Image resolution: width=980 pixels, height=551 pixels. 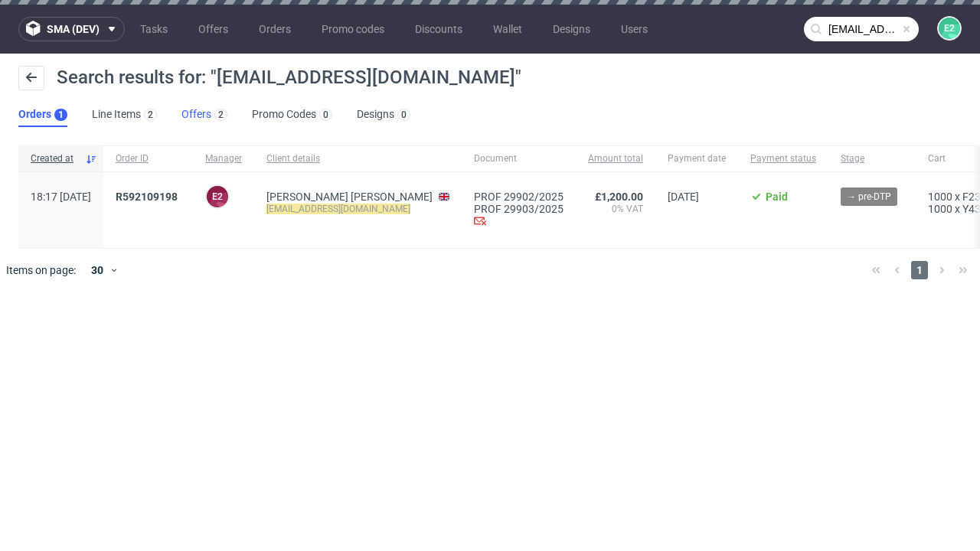 What do you see at coordinates (508, 29) in the screenshot?
I see `a: Wallet` at bounding box center [508, 29].